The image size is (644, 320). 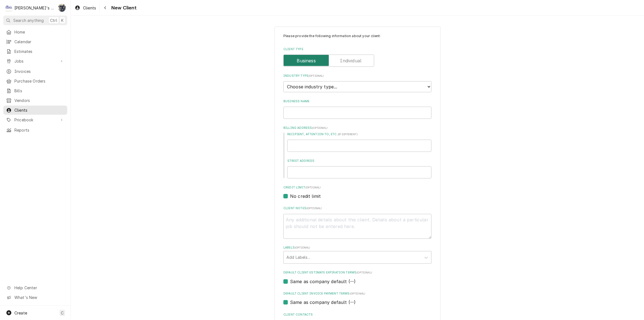 I want to click on label: Billing Address, so click(x=357, y=128).